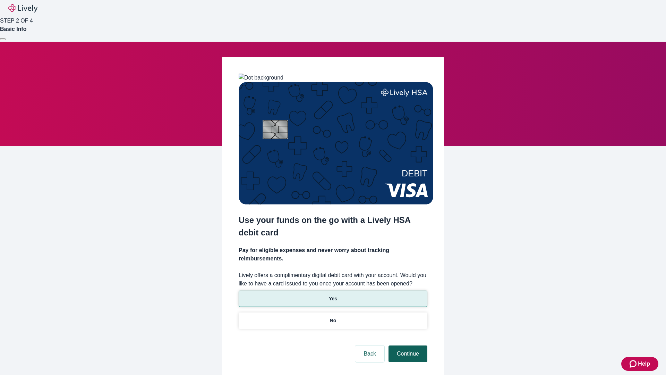 This screenshot has width=666, height=375. What do you see at coordinates (333, 320) in the screenshot?
I see `button: No` at bounding box center [333, 320].